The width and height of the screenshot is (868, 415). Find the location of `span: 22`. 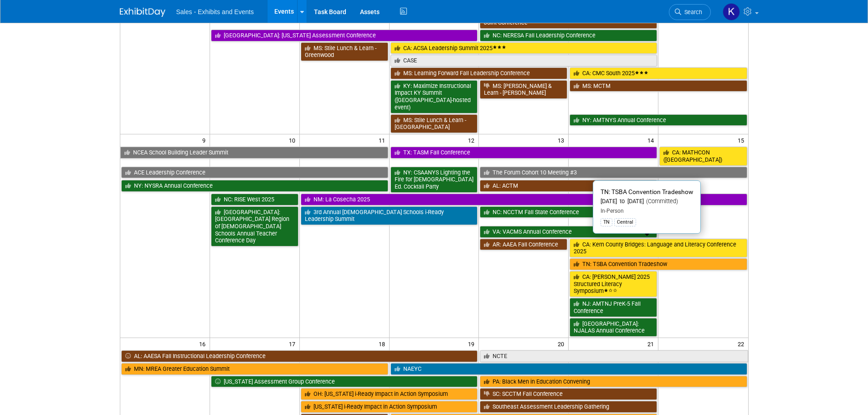

span: 22 is located at coordinates (743, 343).